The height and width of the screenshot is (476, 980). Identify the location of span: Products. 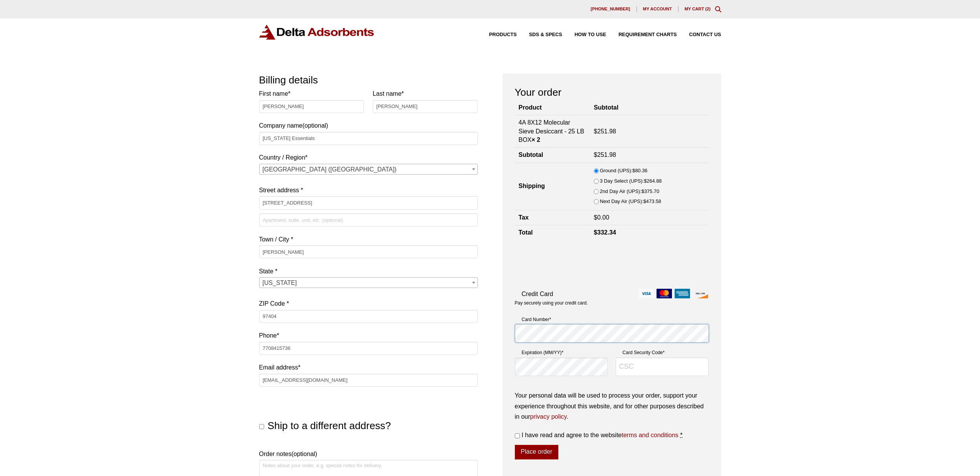
(503, 34).